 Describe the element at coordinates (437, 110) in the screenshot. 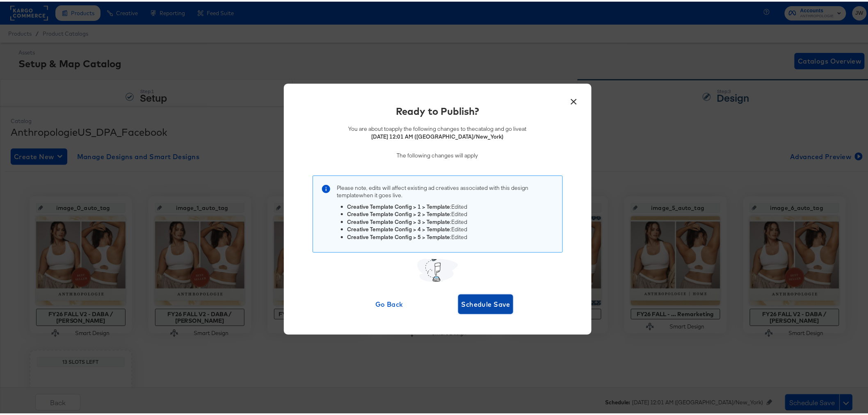

I see `div: Ready to Publish?` at that location.